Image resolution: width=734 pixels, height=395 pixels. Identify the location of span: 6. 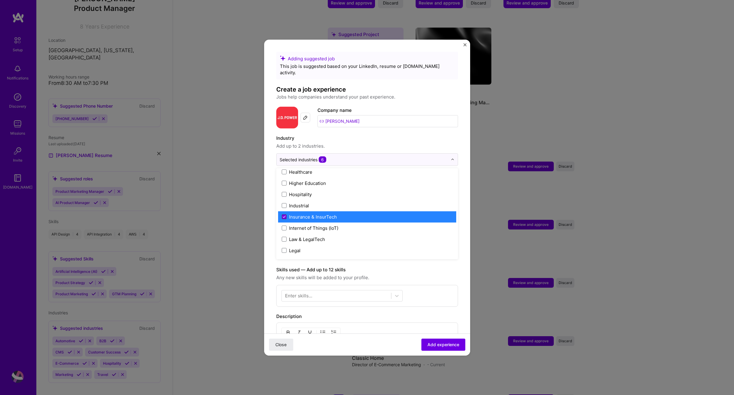
(322, 159).